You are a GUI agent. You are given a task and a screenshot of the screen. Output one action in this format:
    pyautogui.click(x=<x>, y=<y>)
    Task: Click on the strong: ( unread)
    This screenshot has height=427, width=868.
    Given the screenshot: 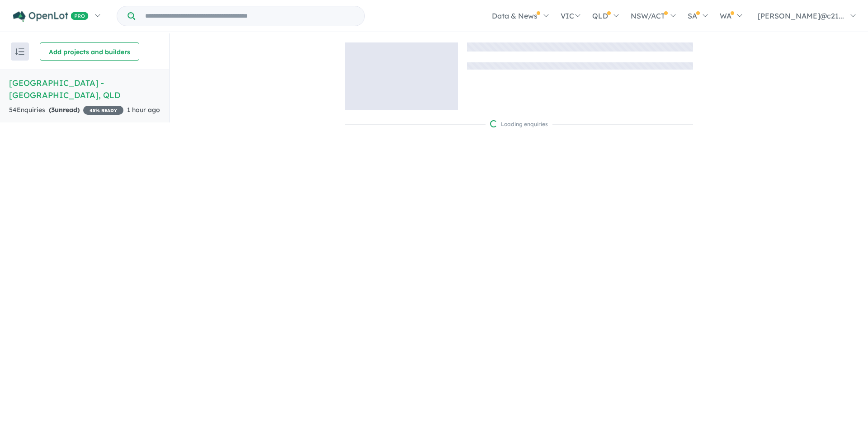 What is the action you would take?
    pyautogui.click(x=64, y=110)
    